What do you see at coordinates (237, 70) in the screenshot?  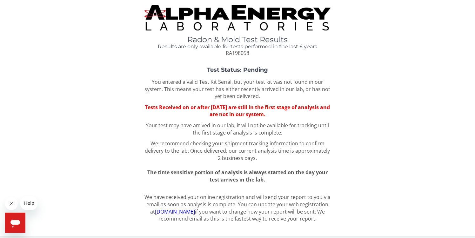 I see `strong: Test Status: Pending` at bounding box center [237, 70].